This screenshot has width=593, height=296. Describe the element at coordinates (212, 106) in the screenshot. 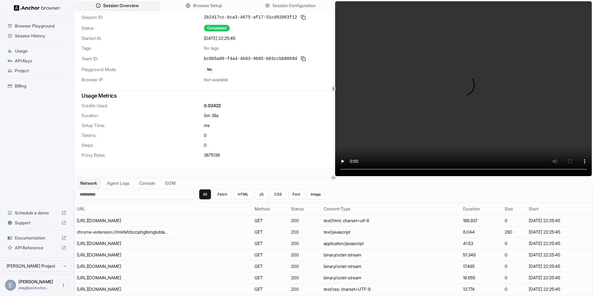

I see `span: 0.02422` at that location.